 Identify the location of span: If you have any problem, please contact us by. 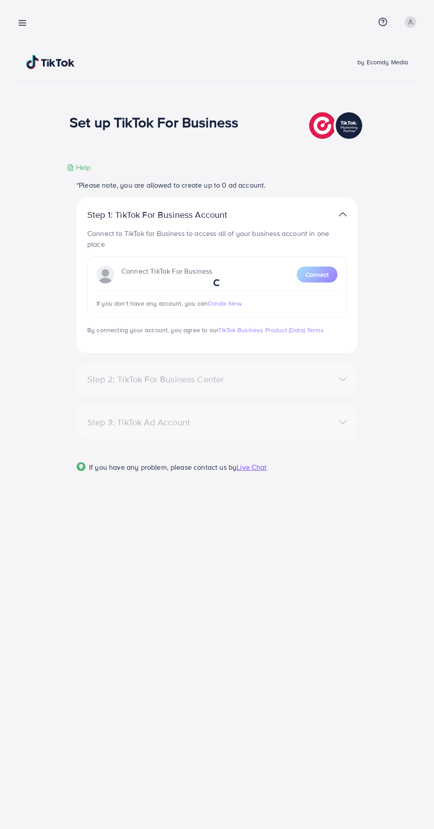
(163, 467).